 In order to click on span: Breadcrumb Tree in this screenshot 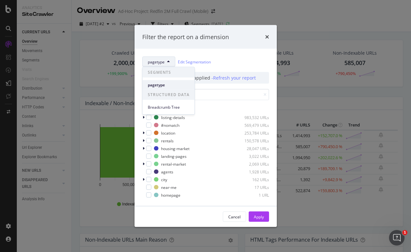, I will do `click(168, 107)`.